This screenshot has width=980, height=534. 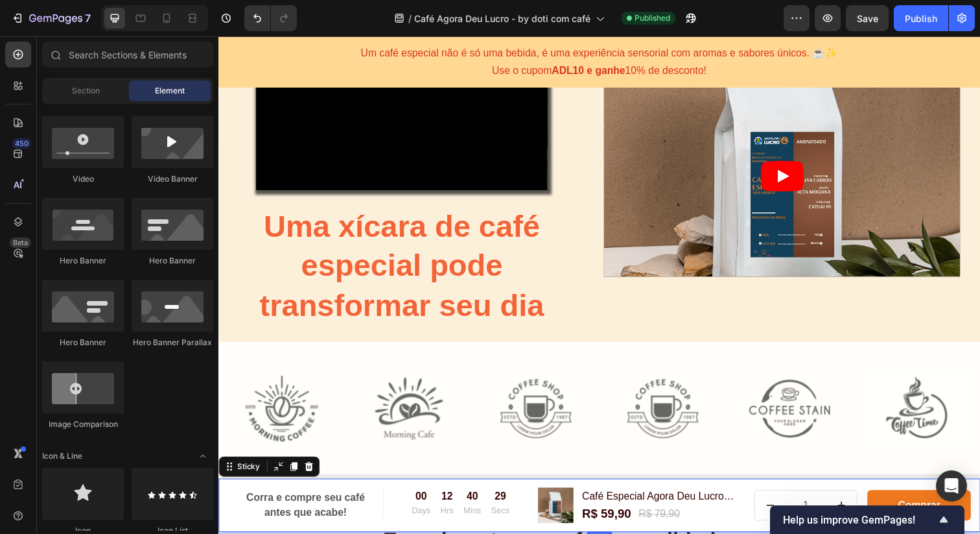 I want to click on button: decrement, so click(x=563, y=478).